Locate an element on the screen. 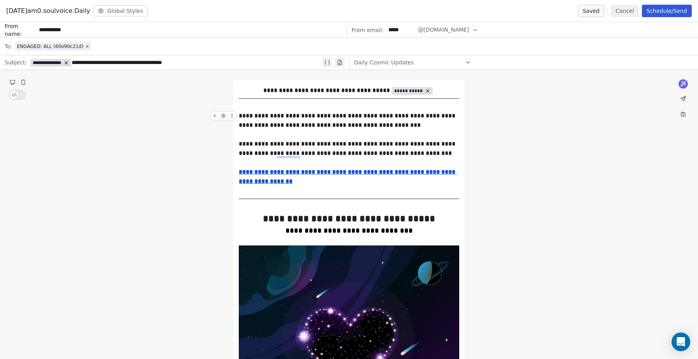  span: Daily Cosmic Updates is located at coordinates (384, 62).